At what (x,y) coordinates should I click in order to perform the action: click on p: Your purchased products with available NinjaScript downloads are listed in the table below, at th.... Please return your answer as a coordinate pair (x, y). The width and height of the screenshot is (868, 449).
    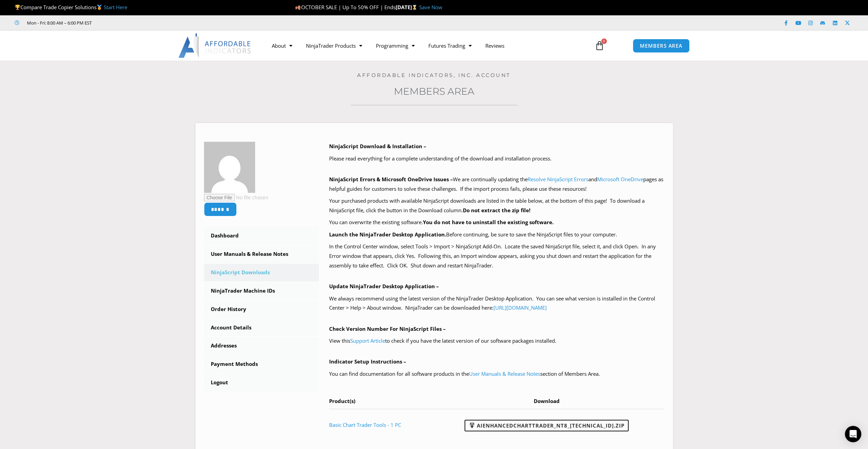
    Looking at the image, I should click on (497, 206).